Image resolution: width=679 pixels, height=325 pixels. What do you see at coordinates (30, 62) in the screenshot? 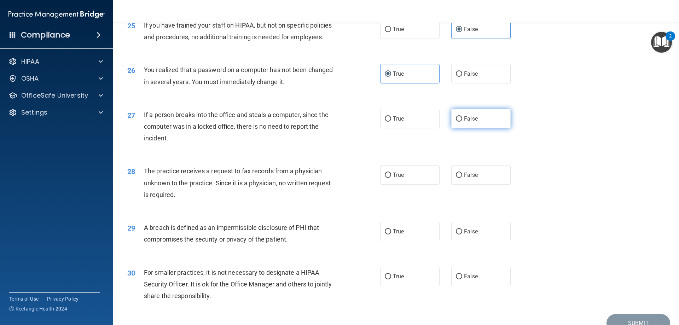
I see `p: HIPAA` at bounding box center [30, 62].